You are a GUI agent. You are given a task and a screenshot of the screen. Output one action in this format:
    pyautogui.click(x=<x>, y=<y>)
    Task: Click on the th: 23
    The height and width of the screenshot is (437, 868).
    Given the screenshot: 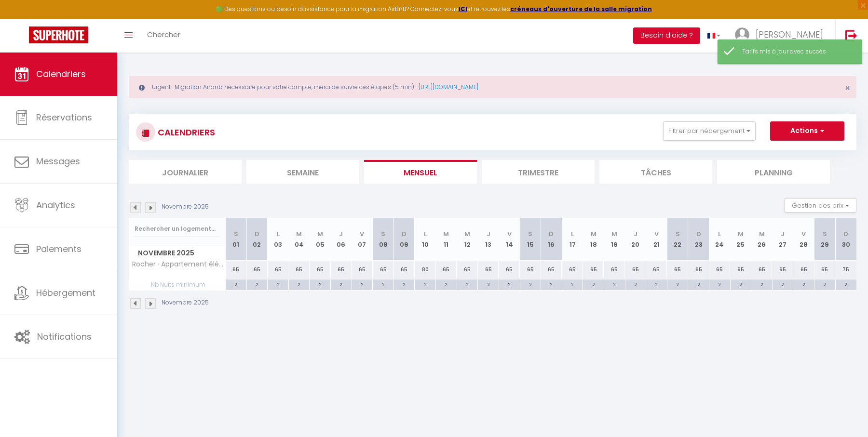 What is the action you would take?
    pyautogui.click(x=699, y=239)
    